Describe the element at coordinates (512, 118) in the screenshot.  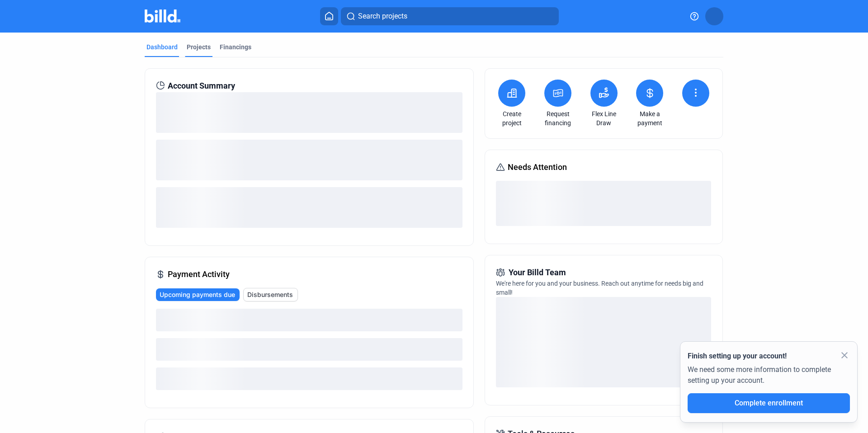
I see `a: Create project` at that location.